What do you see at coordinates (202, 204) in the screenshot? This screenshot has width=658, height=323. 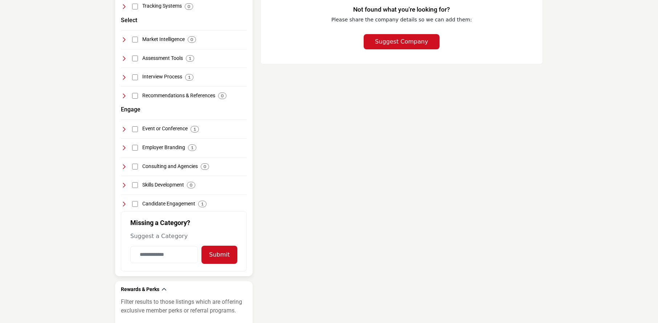 I see `div: 1 Results For Candidate Engagement` at bounding box center [202, 204].